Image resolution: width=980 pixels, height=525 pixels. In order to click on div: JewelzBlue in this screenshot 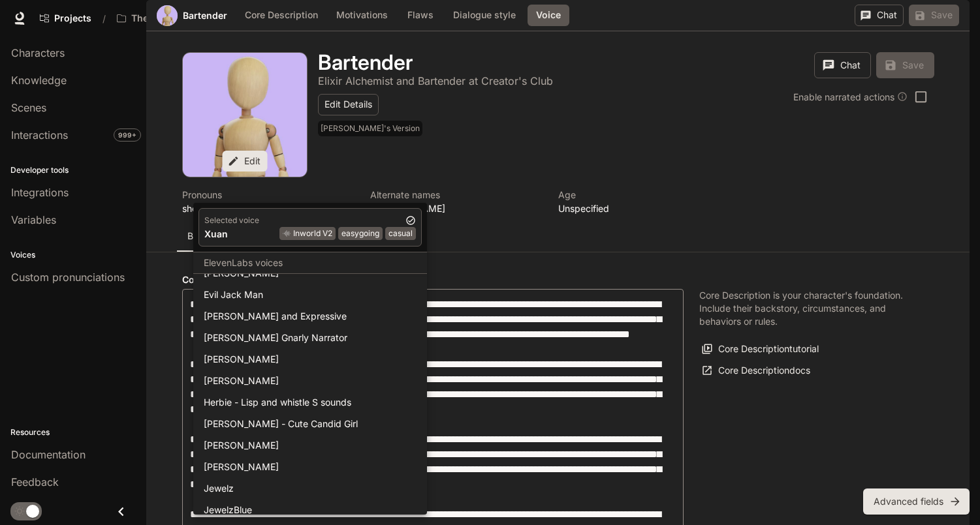, I will do `click(313, 509)`.